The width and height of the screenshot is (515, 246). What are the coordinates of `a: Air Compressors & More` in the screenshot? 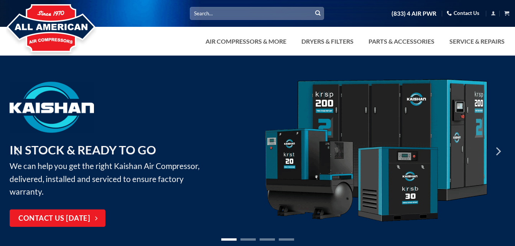 It's located at (246, 41).